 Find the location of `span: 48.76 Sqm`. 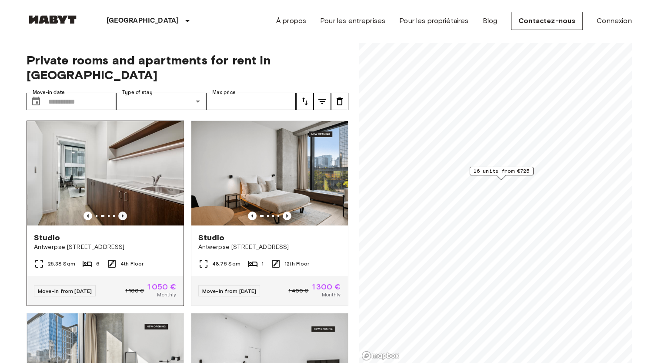

span: 48.76 Sqm is located at coordinates (226, 264).